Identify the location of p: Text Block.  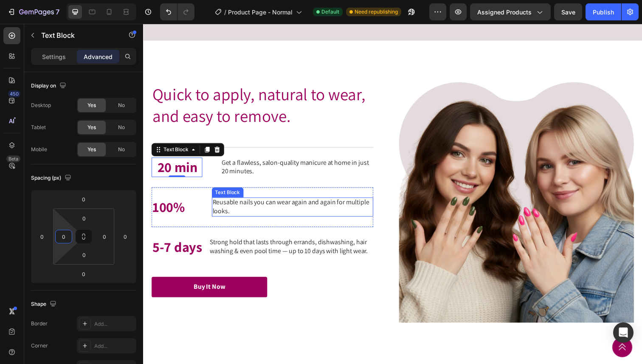
(77, 35).